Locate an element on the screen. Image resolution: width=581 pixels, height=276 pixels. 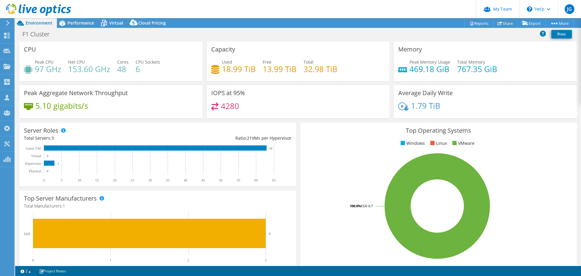
h4: 6 is located at coordinates (148, 69).